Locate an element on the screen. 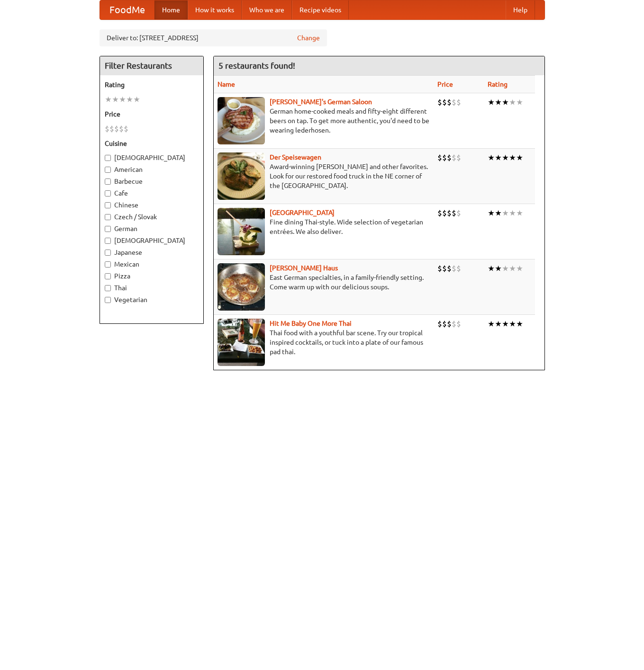 The width and height of the screenshot is (644, 670). input: Cafe is located at coordinates (108, 193).